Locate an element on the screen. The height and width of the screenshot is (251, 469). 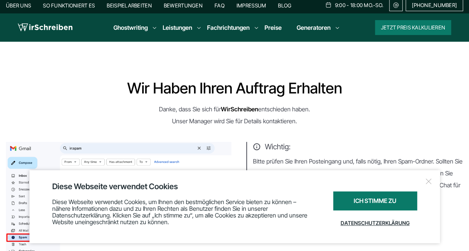
img: Schedule is located at coordinates (328, 5).